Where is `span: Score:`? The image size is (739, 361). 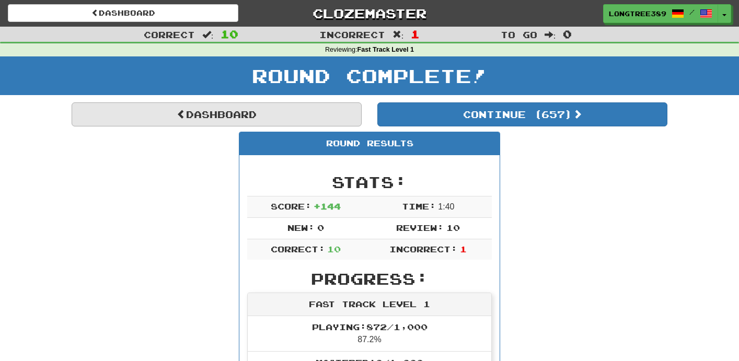
span: Score: is located at coordinates (291, 206).